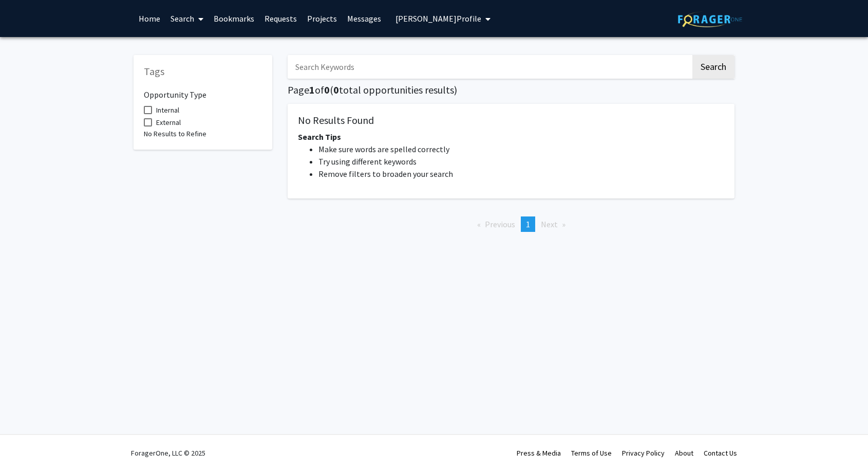 This screenshot has width=868, height=471. Describe the element at coordinates (713, 67) in the screenshot. I see `button: Search` at that location.